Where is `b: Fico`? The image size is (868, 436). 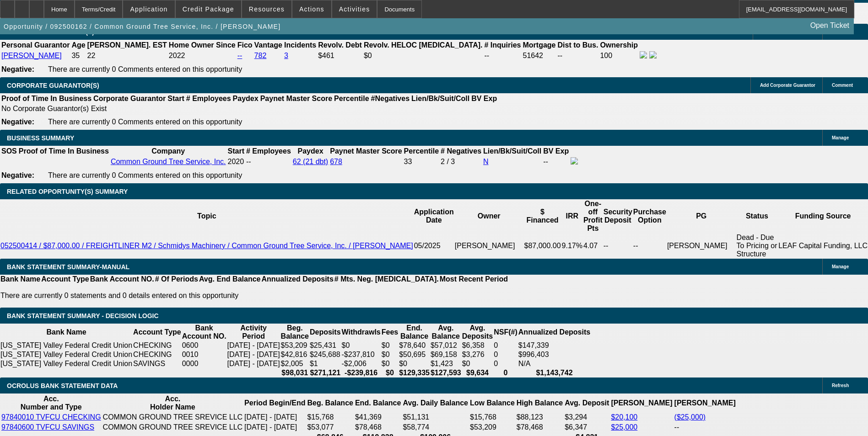 b: Fico is located at coordinates (245, 44).